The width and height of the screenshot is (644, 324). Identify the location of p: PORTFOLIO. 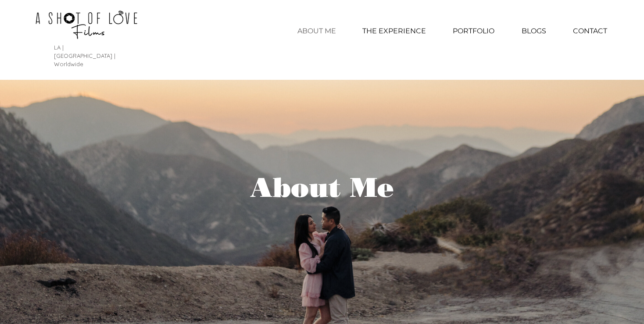
(473, 31).